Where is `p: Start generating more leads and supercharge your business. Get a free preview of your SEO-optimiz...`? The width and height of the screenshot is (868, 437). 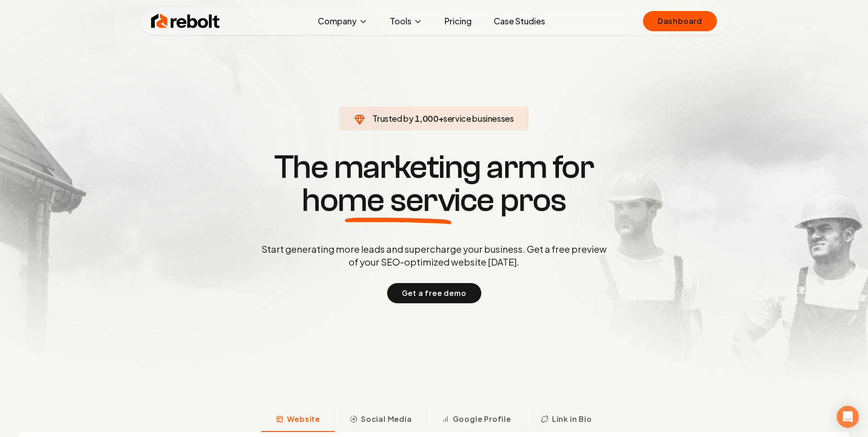
p: Start generating more leads and supercharge your business. Get a free preview of your SEO-optimiz... is located at coordinates (434, 255).